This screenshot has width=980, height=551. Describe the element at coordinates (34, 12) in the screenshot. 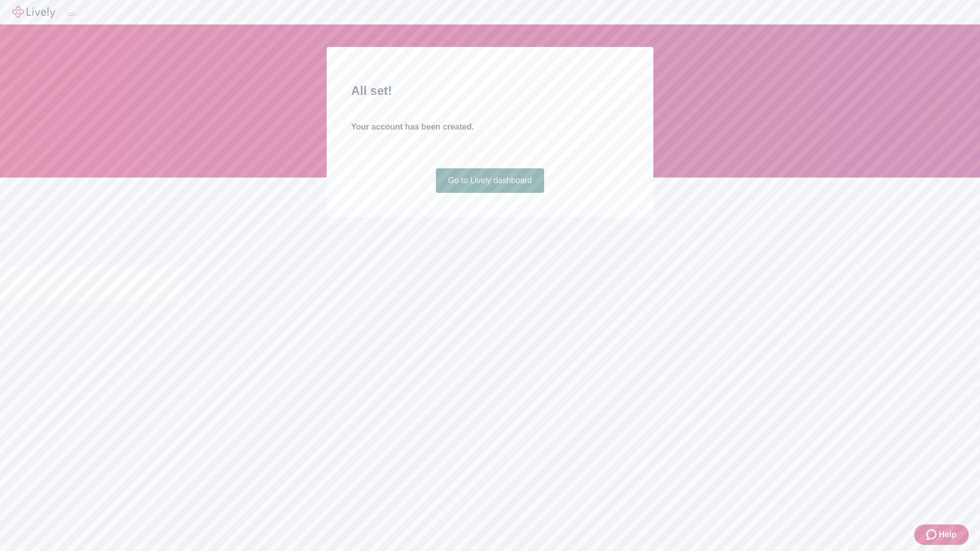

I see `img: Lively` at that location.